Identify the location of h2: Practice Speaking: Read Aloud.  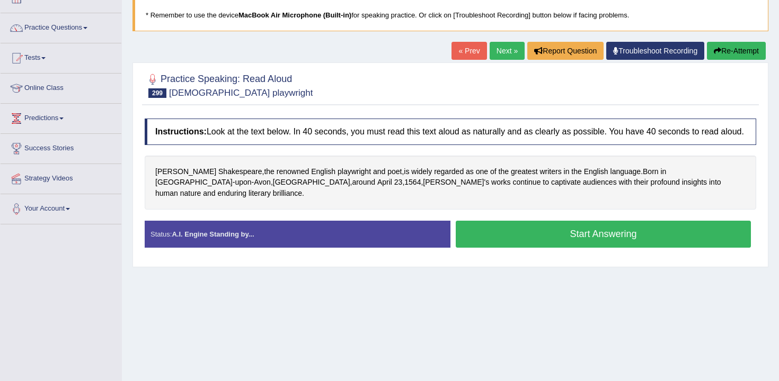
(228, 85).